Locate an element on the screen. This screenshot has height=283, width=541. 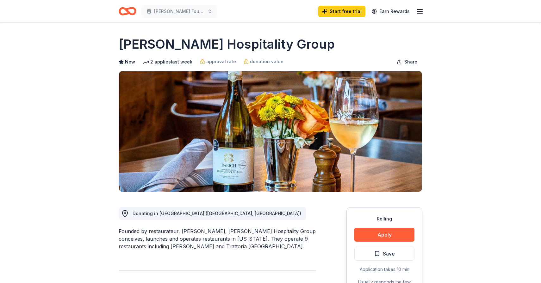
button: Apply is located at coordinates (384, 235).